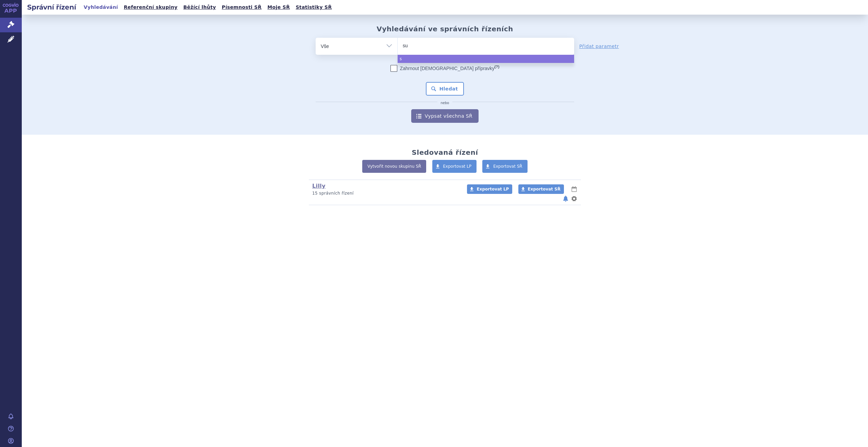 The width and height of the screenshot is (868, 447). What do you see at coordinates (486, 59) in the screenshot?
I see `li: s` at bounding box center [486, 59].